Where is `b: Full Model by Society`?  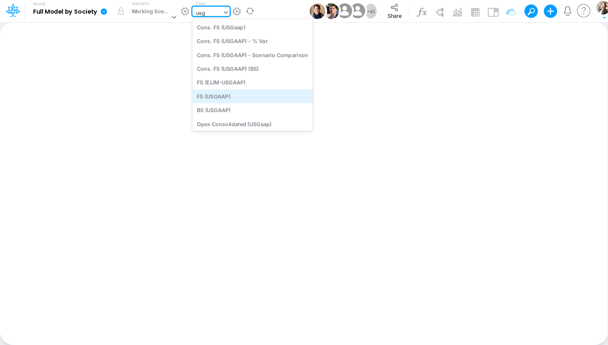 b: Full Model by Society is located at coordinates (65, 12).